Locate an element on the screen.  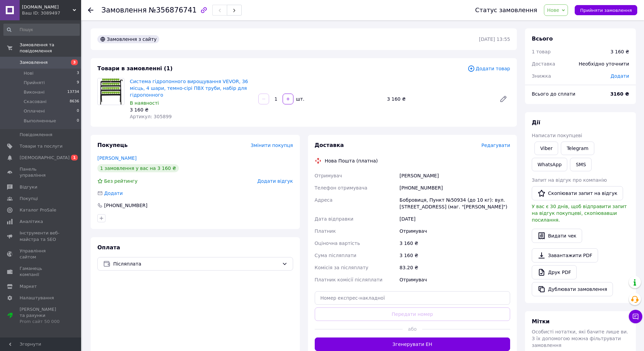
span: 13734 is located at coordinates (73, 92).